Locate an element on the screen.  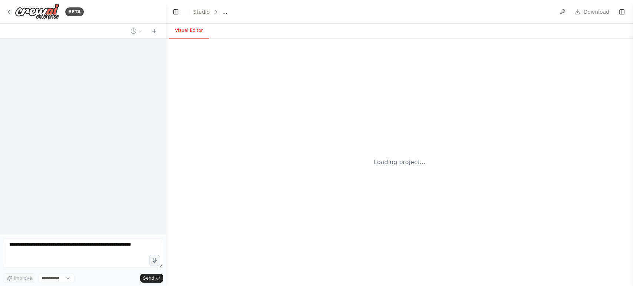
a: Studio is located at coordinates (201, 12).